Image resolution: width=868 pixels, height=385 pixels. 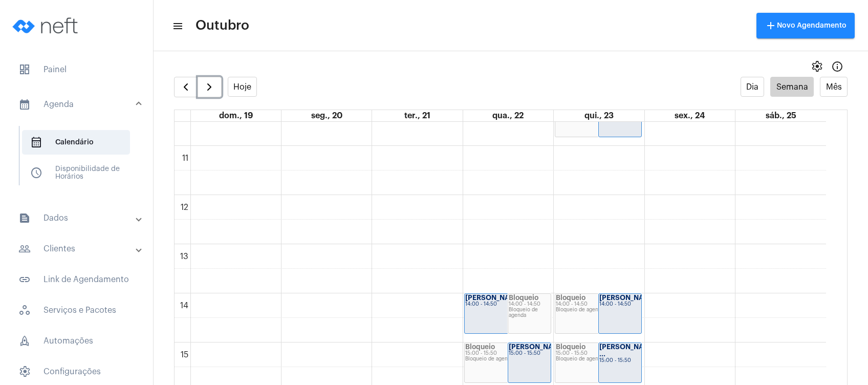 What do you see at coordinates (236, 116) in the screenshot?
I see `a: 19 de outubro de 2025` at bounding box center [236, 116].